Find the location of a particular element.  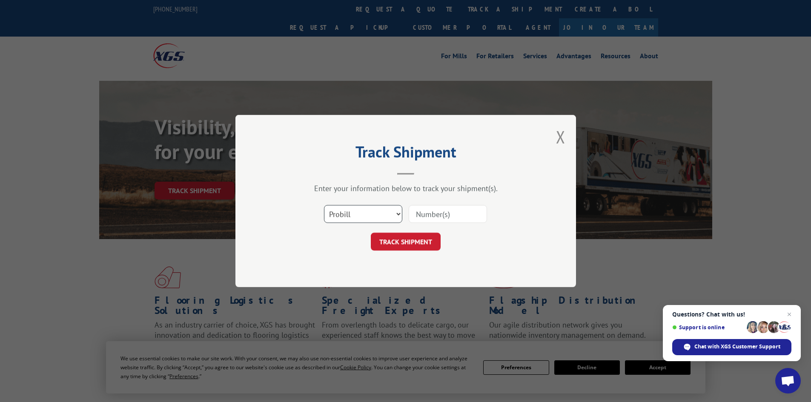

div: Chat with XGS Customer Support is located at coordinates (732, 347).